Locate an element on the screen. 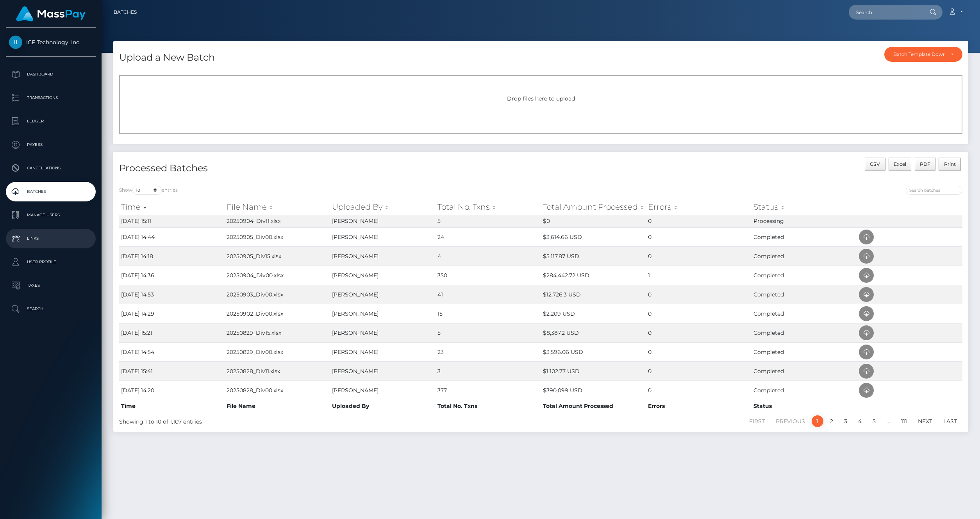 The height and width of the screenshot is (519, 980). th: Errors: activate to sort column ascending is located at coordinates (698, 207).